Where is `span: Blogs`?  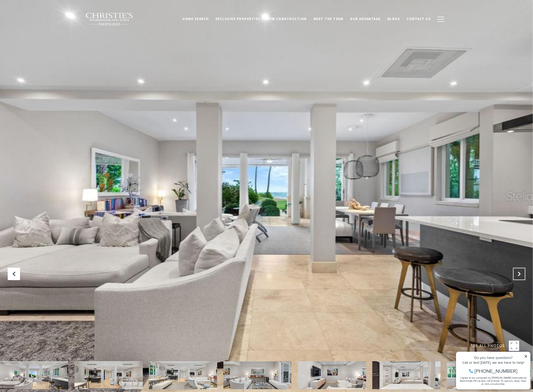
span: Blogs is located at coordinates (394, 19).